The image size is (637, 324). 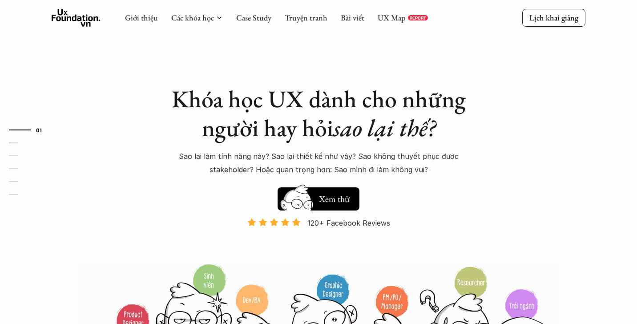 What do you see at coordinates (318, 163) in the screenshot?
I see `p: Sao lại làm tính năng này? Sao lại thiết kế như vậy? Sao không thuyết phục được stakeholder? Hoặc...` at bounding box center [318, 163].